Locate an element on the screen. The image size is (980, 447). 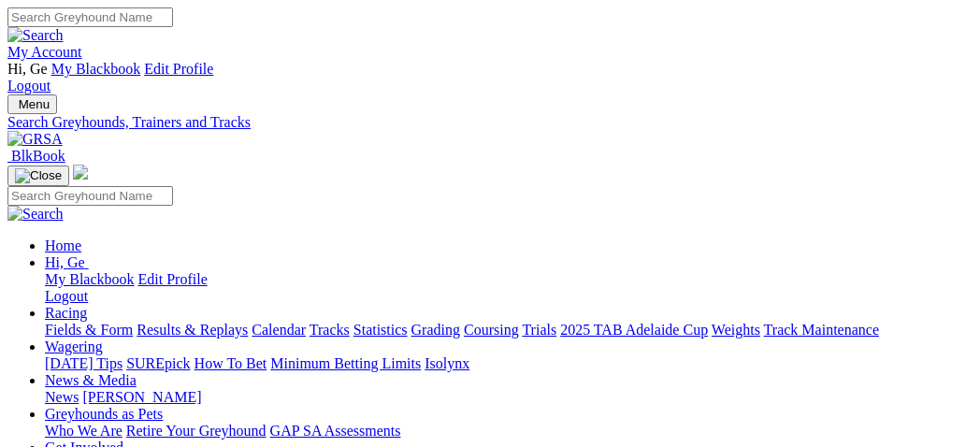
div: Search Greyhounds, Trainers and Tracks is located at coordinates (490, 123).